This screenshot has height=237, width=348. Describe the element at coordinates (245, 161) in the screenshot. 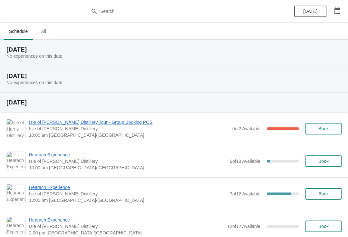

I see `span: 9 of 10 Available` at that location.